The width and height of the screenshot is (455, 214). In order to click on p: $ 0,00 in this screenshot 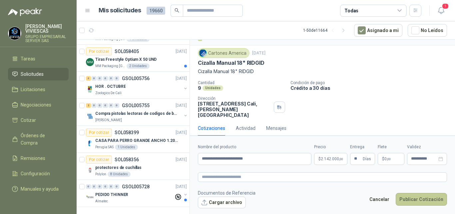, I will do `click(391, 159)`.